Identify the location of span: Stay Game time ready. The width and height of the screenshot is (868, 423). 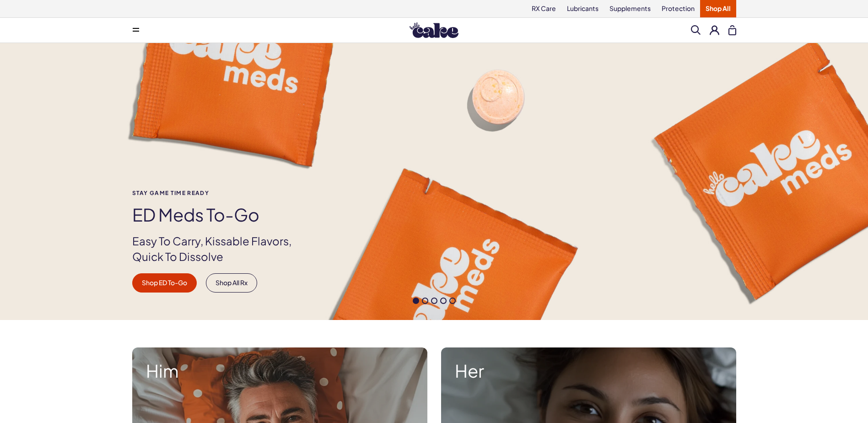
(220, 192).